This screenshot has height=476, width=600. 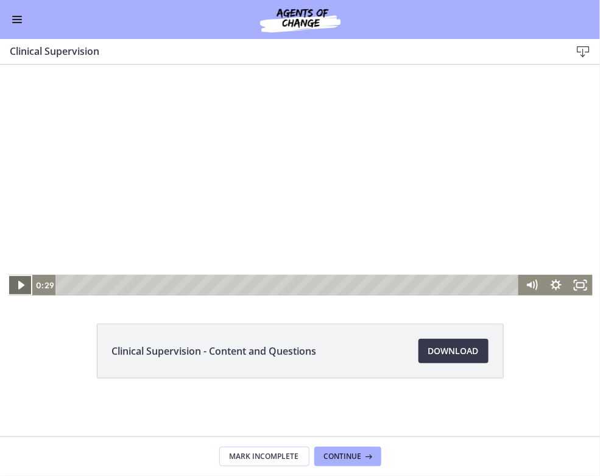 I want to click on span: Clinical Supervision - Content and Questions, so click(x=214, y=351).